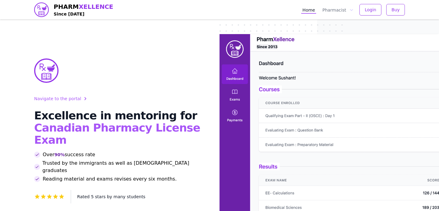 This screenshot has height=211, width=439. Describe the element at coordinates (96, 7) in the screenshot. I see `span: XELLENCE` at that location.